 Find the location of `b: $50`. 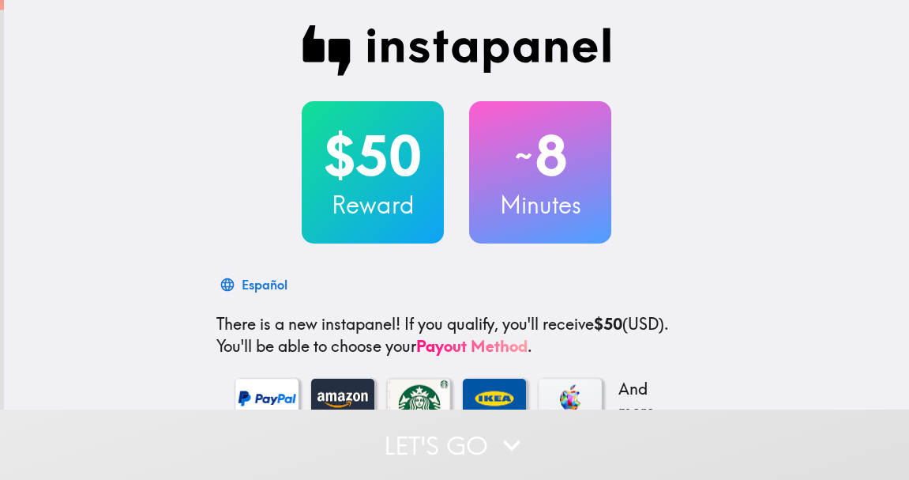

b: $50 is located at coordinates (608, 323).